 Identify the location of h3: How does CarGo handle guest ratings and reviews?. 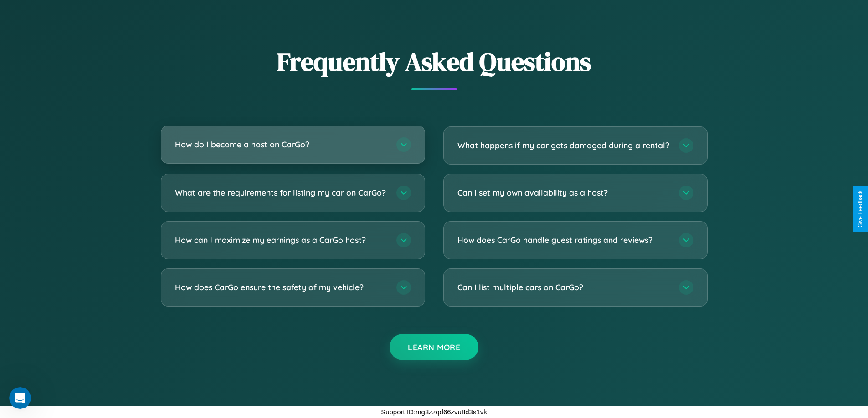
(563, 240).